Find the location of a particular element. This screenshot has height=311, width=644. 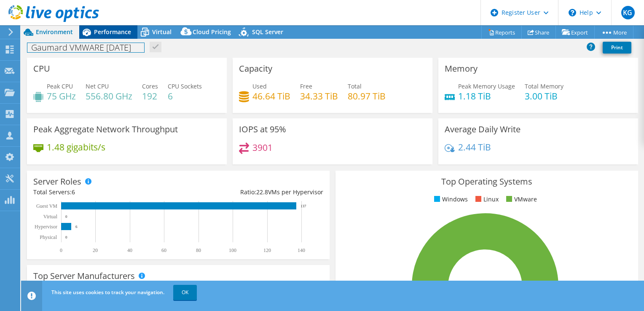

a: Print is located at coordinates (617, 48).